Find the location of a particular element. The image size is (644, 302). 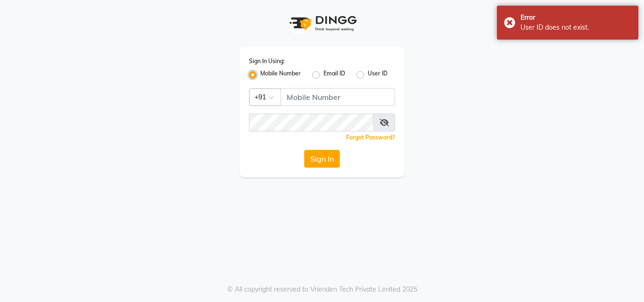

div: Error is located at coordinates (575, 18).